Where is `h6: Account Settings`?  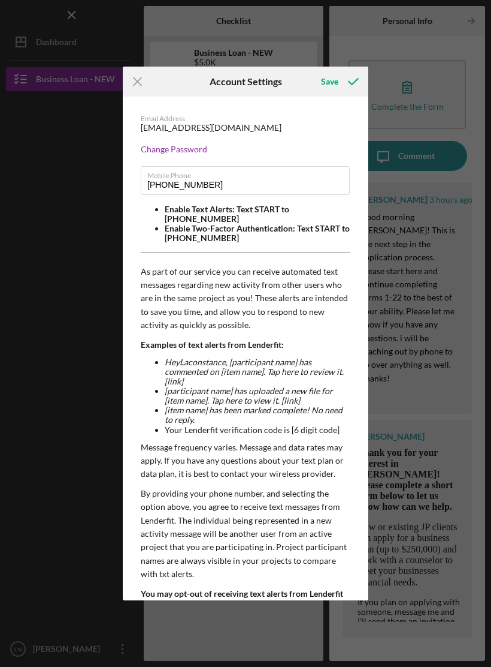 h6: Account Settings is located at coordinates (246, 82).